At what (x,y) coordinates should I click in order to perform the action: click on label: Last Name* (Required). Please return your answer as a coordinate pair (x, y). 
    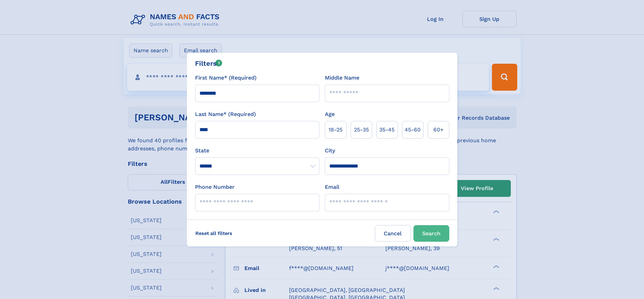
    Looking at the image, I should click on (225, 115).